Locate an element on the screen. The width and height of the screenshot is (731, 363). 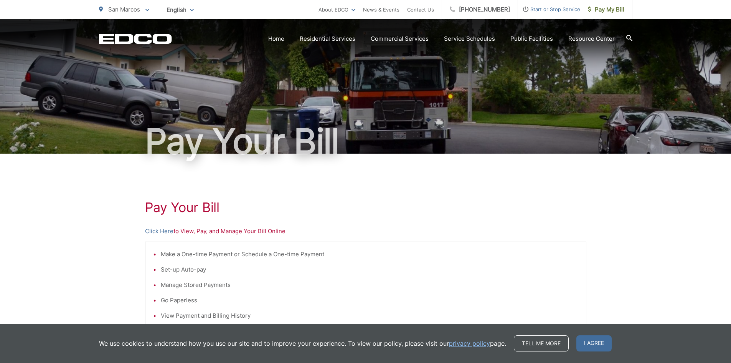
a: News & Events is located at coordinates (381, 10).